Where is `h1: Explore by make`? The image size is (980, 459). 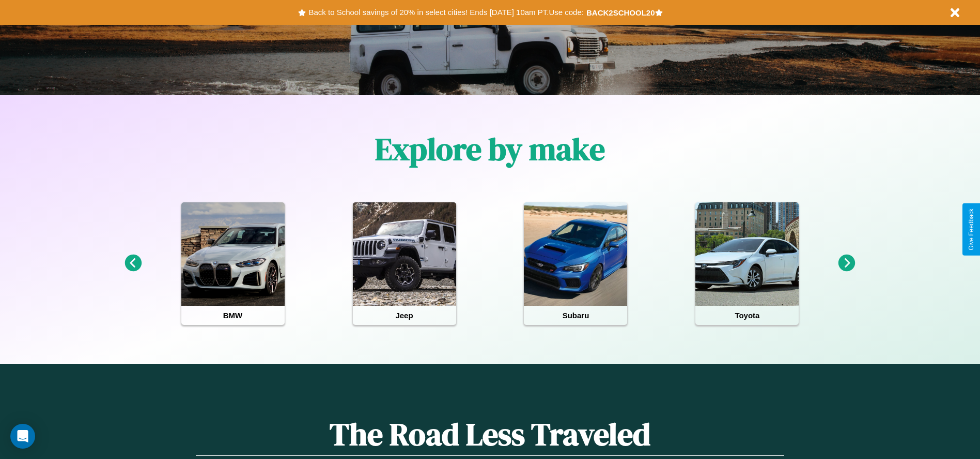 h1: Explore by make is located at coordinates (490, 149).